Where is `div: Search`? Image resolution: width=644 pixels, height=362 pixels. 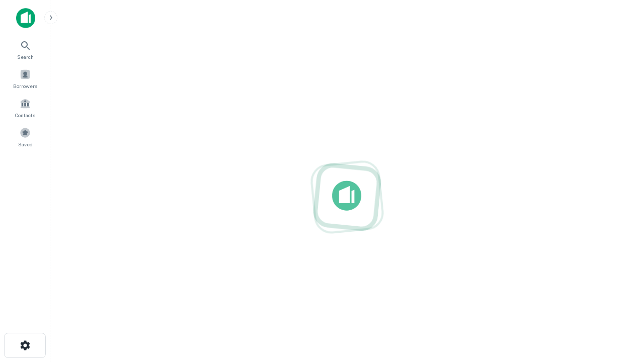
div: Search is located at coordinates (25, 49).